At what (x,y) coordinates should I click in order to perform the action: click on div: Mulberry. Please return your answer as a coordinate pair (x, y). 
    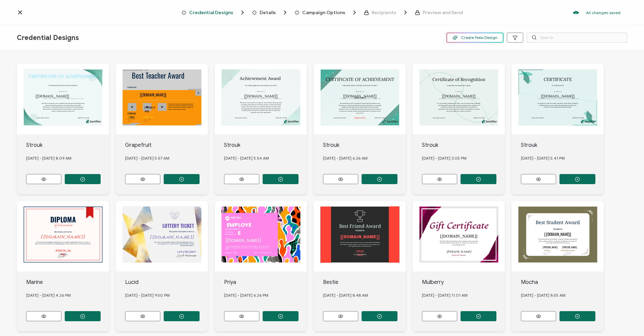
    Looking at the image, I should click on (464, 282).